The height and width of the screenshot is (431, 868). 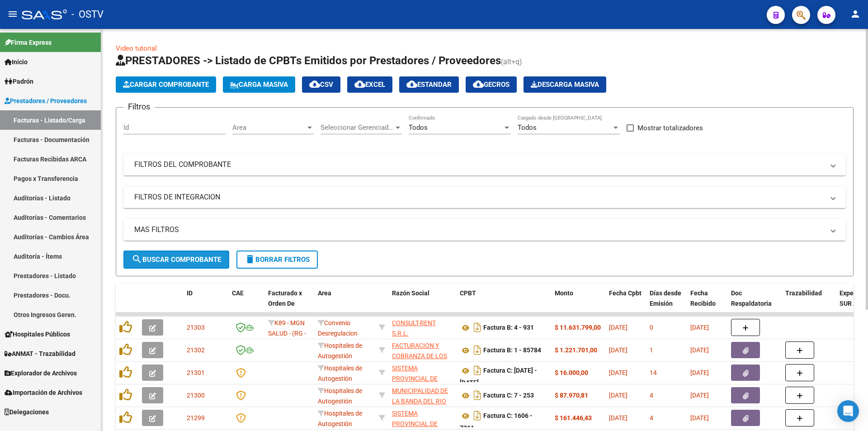 What do you see at coordinates (420, 361) in the screenshot?
I see `span: FACTURACION Y COBRANZA DE LOS EFECTORES PUBLICOS S.E.` at bounding box center [420, 361].